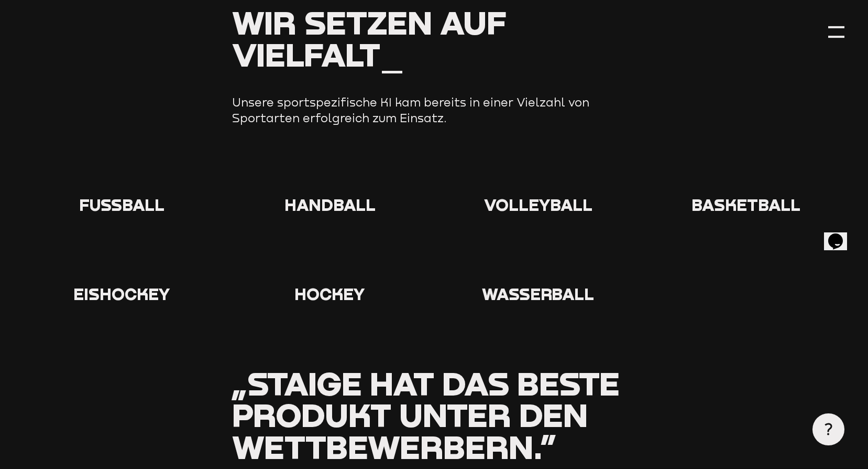  I want to click on span: Volleyball, so click(538, 205).